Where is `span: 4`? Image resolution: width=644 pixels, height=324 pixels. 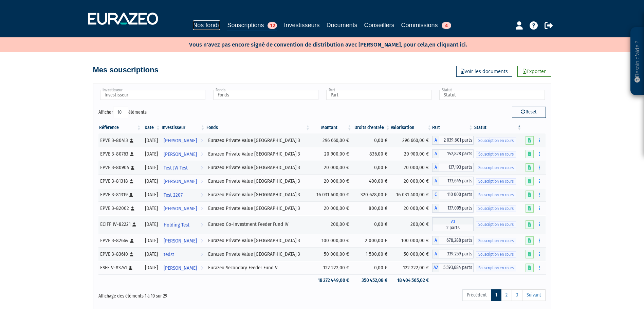 span: 4 is located at coordinates (447, 26).